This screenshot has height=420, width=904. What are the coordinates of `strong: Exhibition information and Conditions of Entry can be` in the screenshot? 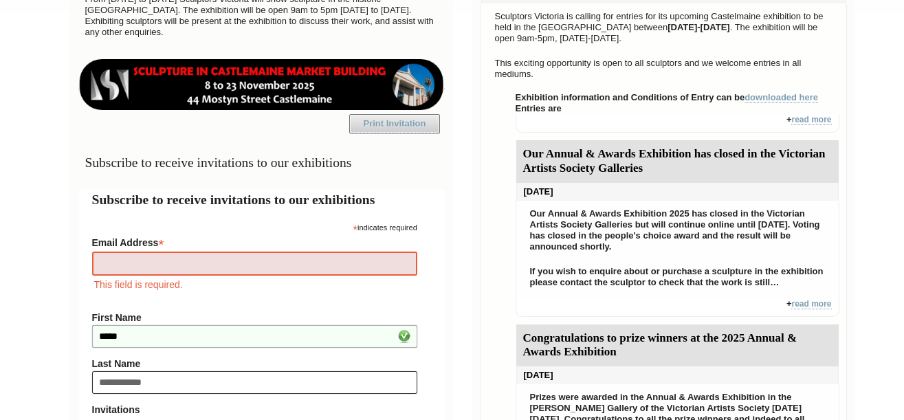 It's located at (667, 98).